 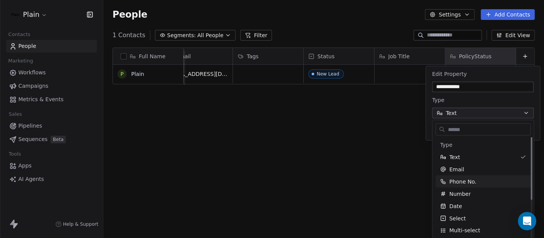 What do you see at coordinates (463, 181) in the screenshot?
I see `span: Phone No.` at bounding box center [463, 181].